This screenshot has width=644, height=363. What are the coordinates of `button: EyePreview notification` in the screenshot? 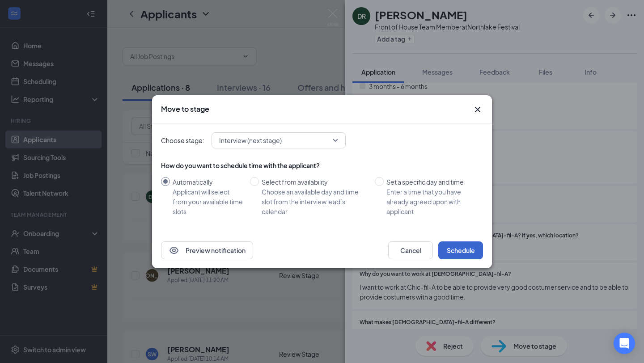 It's located at (207, 250).